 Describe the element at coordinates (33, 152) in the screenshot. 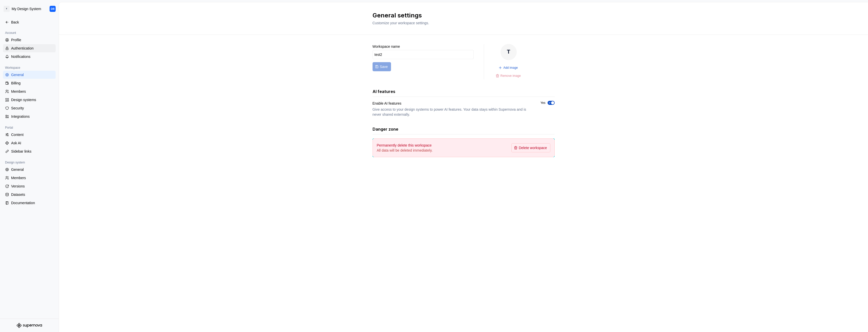

I see `div: Sidebar links` at that location.